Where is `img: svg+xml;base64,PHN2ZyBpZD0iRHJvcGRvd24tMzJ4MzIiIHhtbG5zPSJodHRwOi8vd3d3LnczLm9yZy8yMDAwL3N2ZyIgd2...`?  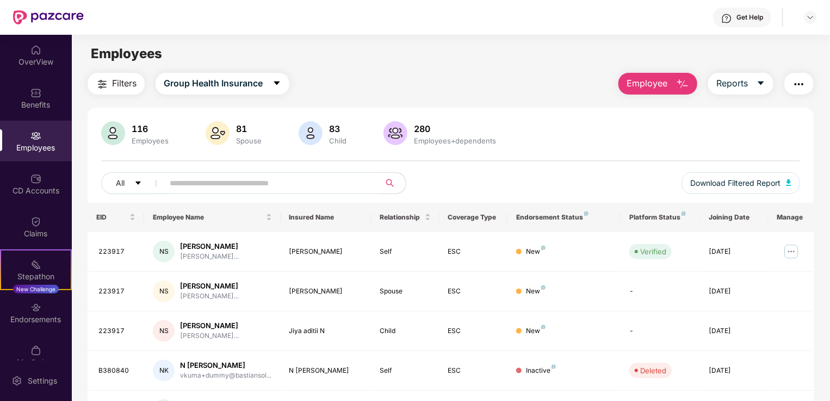
img: svg+xml;base64,PHN2ZyBpZD0iRHJvcGRvd24tMzJ4MzIiIHhtbG5zPSJodHRwOi8vd3d3LnczLm9yZy8yMDAwL3N2ZyIgd2... is located at coordinates (811, 17).